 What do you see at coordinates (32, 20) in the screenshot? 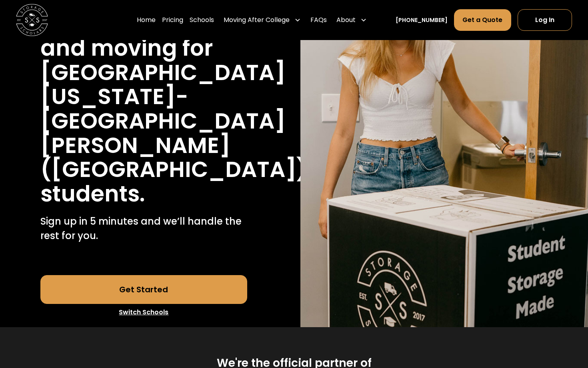
I see `a: home` at bounding box center [32, 20].